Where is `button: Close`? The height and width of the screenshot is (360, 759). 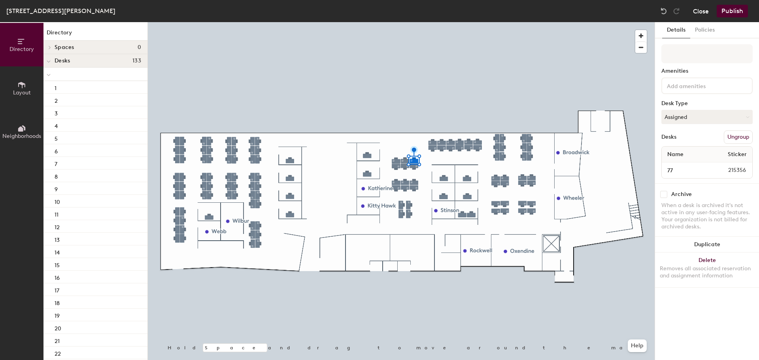 button: Close is located at coordinates (701, 11).